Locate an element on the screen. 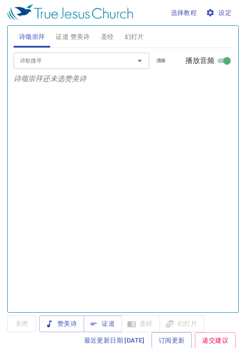 Image resolution: width=246 pixels, height=348 pixels. button: 证道 is located at coordinates (103, 323).